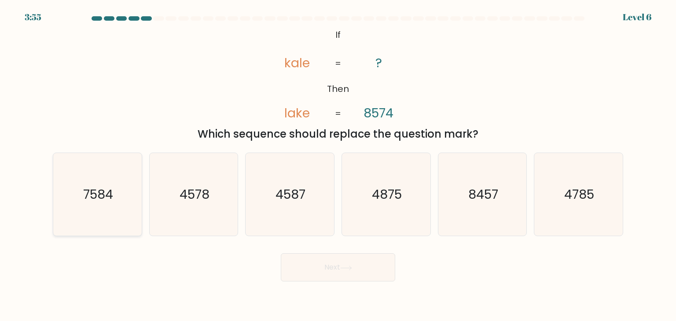 The image size is (676, 321). Describe the element at coordinates (297, 113) in the screenshot. I see `tspan: lake` at that location.